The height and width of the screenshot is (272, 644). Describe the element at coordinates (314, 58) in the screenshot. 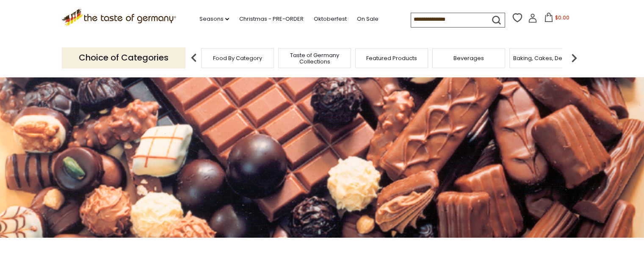

I see `a: Taste of Germany Collections` at that location.